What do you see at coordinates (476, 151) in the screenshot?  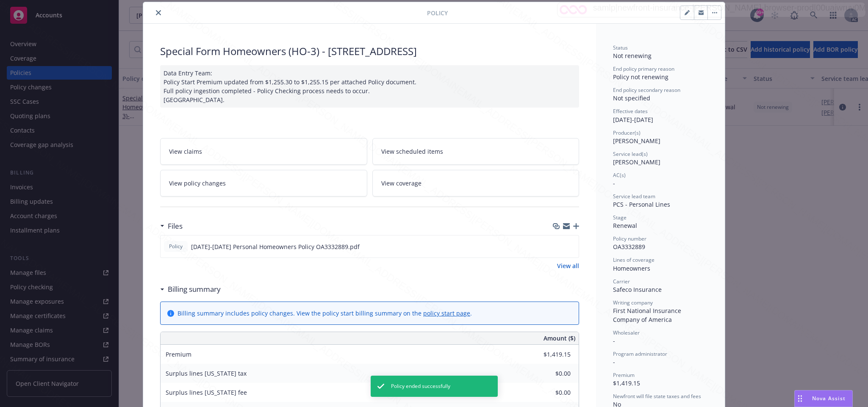 I see `a: View scheduled items` at bounding box center [476, 151].